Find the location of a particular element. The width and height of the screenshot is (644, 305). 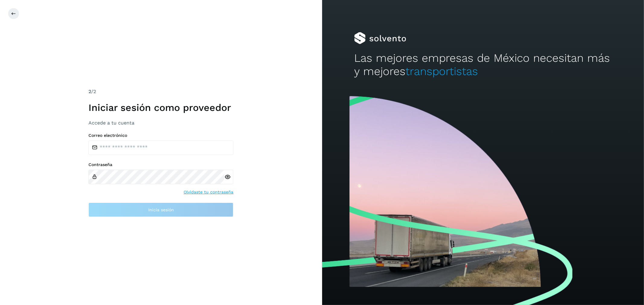

h2: Las mejores empresas de México necesitan más y mejores is located at coordinates (483, 65).